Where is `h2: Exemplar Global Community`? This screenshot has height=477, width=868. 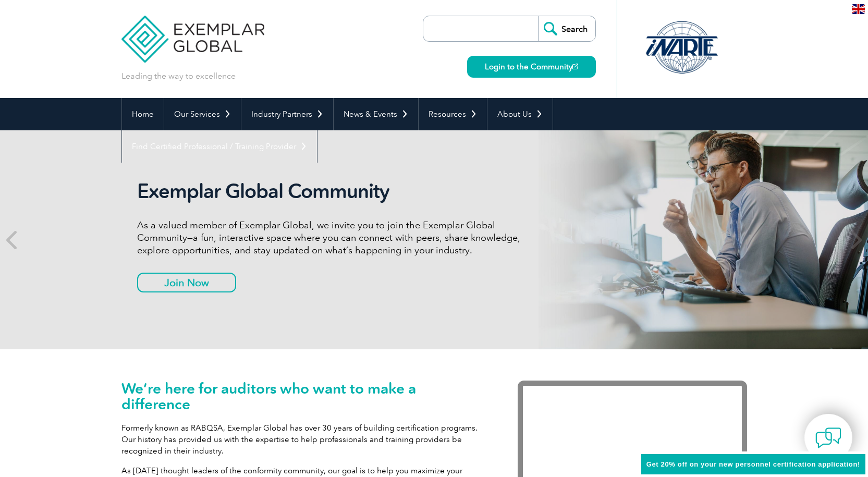
h2: Exemplar Global Community is located at coordinates (333, 191).